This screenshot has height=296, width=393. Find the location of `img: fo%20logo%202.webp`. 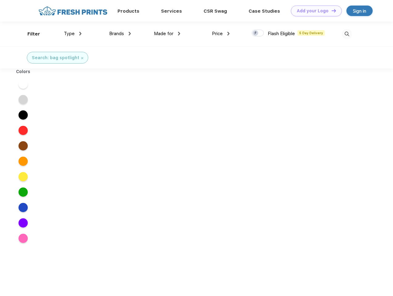

img: fo%20logo%202.webp is located at coordinates (73, 11).